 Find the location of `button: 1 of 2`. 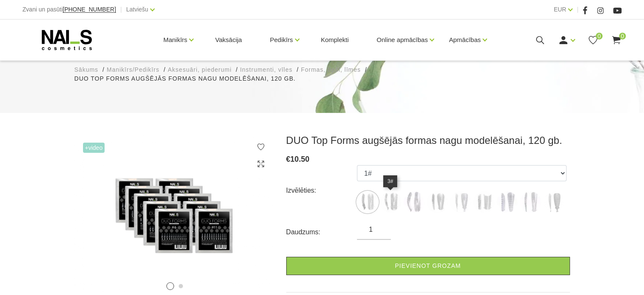

button: 1 of 2 is located at coordinates (171, 286).